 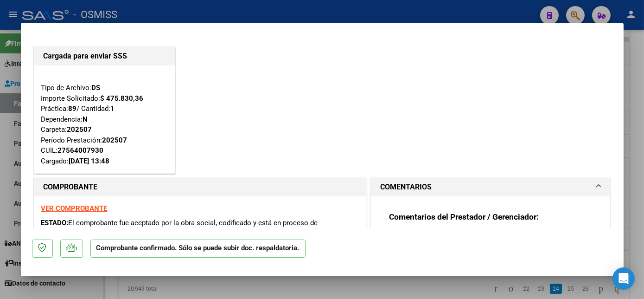 I want to click on mat-expansion-panel-header: COMENTARIOS, so click(x=491, y=187).